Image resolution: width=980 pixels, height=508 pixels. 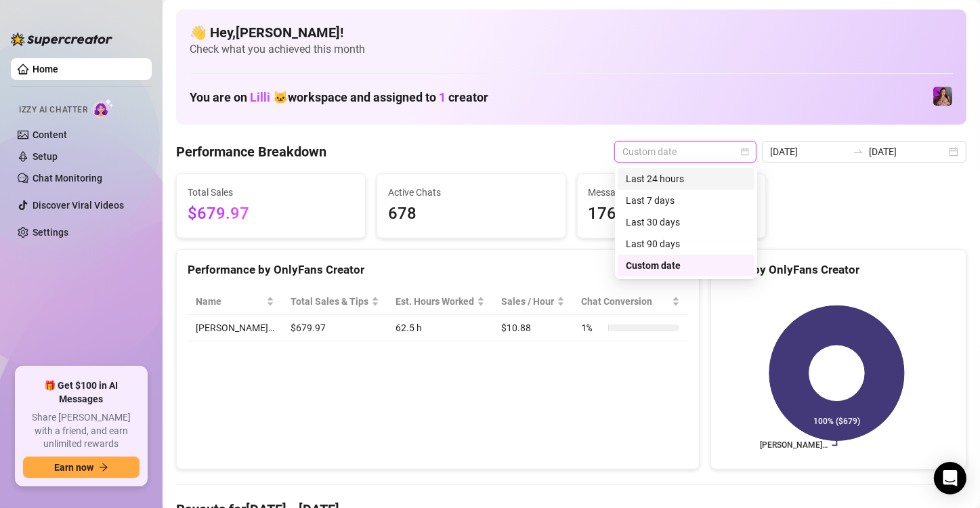 What do you see at coordinates (45, 69) in the screenshot?
I see `a: Home` at bounding box center [45, 69].